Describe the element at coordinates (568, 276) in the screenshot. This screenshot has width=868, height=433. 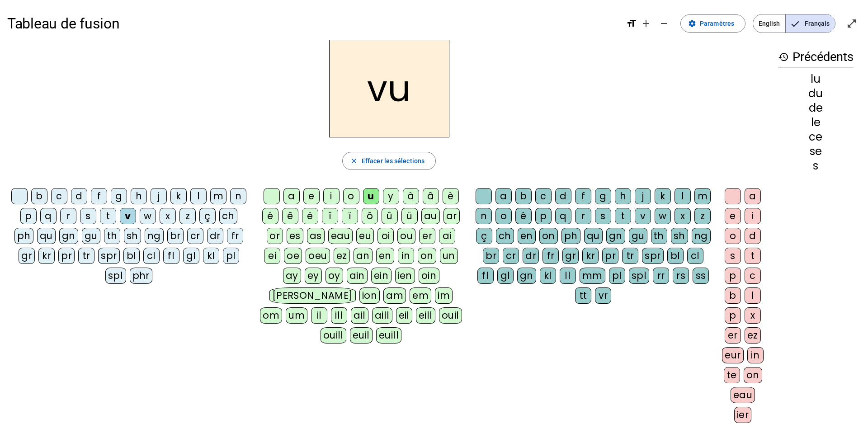
I see `div: ll` at that location.